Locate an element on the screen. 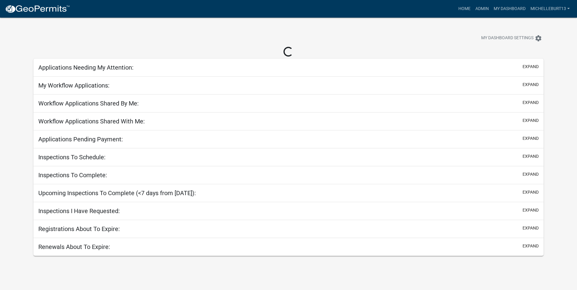 The height and width of the screenshot is (290, 577). h5: Inspections To Complete: is located at coordinates (73, 175).